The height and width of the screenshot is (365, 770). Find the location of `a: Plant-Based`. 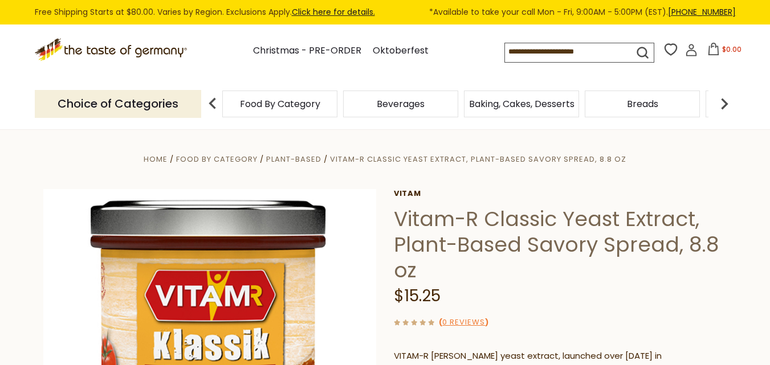

a: Plant-Based is located at coordinates (294, 159).